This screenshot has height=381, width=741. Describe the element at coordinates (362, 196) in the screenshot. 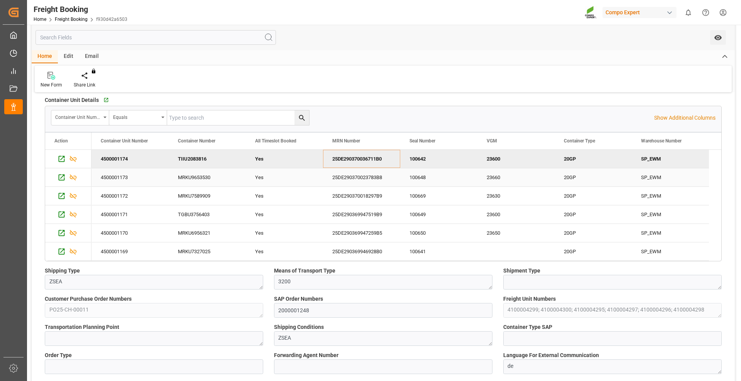

I see `div: 25DE290370018297B9` at that location.